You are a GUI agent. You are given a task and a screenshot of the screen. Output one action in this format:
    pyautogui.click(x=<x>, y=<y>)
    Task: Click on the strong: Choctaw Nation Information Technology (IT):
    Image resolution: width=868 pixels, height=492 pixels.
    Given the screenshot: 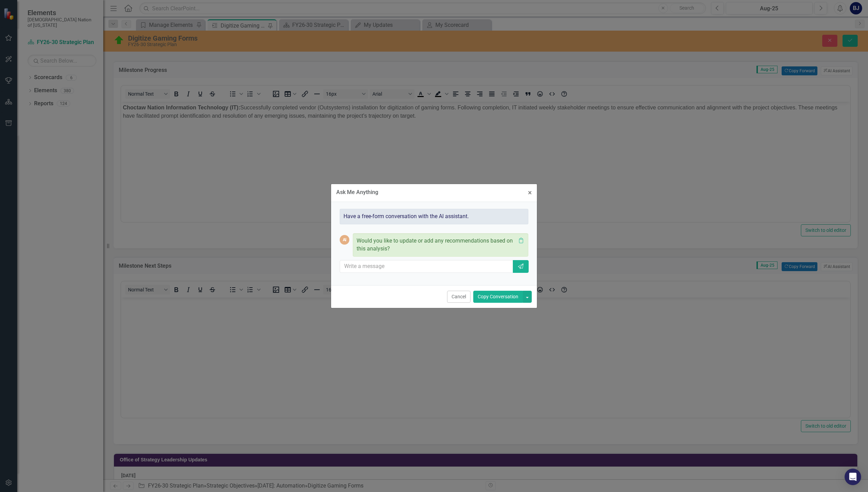 What is the action you would take?
    pyautogui.click(x=60, y=5)
    